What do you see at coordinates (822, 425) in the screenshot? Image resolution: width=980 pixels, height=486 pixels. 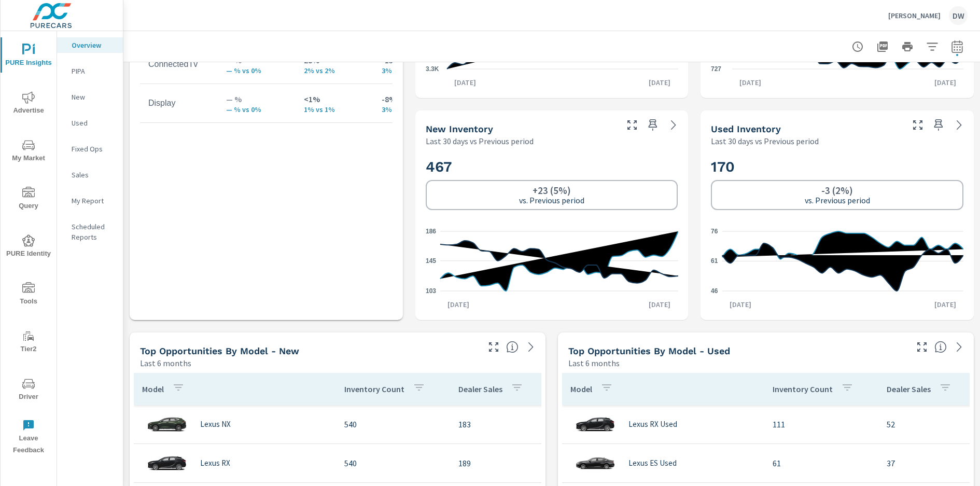 I see `p: 111` at bounding box center [822, 425].